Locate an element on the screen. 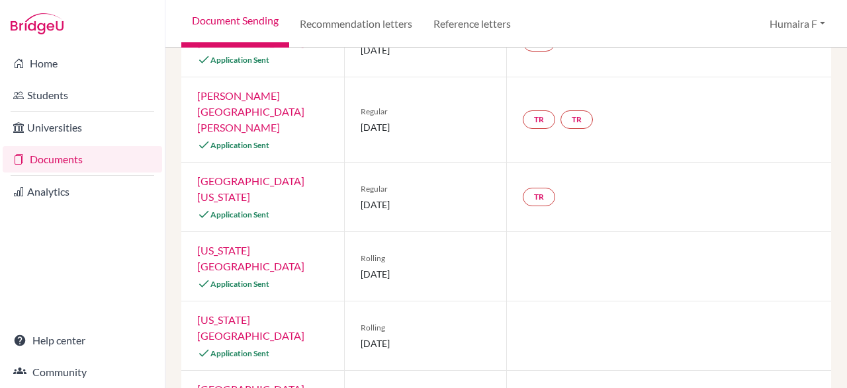 The image size is (847, 388). a: Home is located at coordinates (82, 64).